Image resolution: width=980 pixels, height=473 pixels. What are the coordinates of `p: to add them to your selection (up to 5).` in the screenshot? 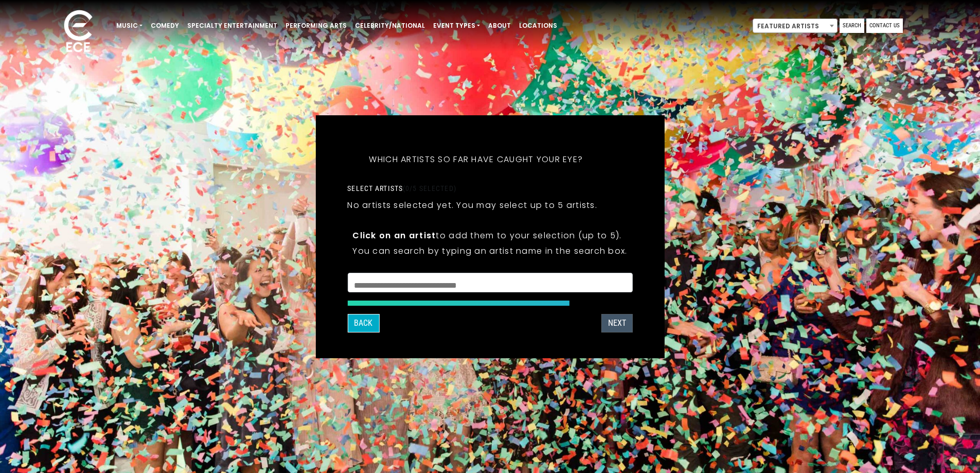 It's located at (490, 235).